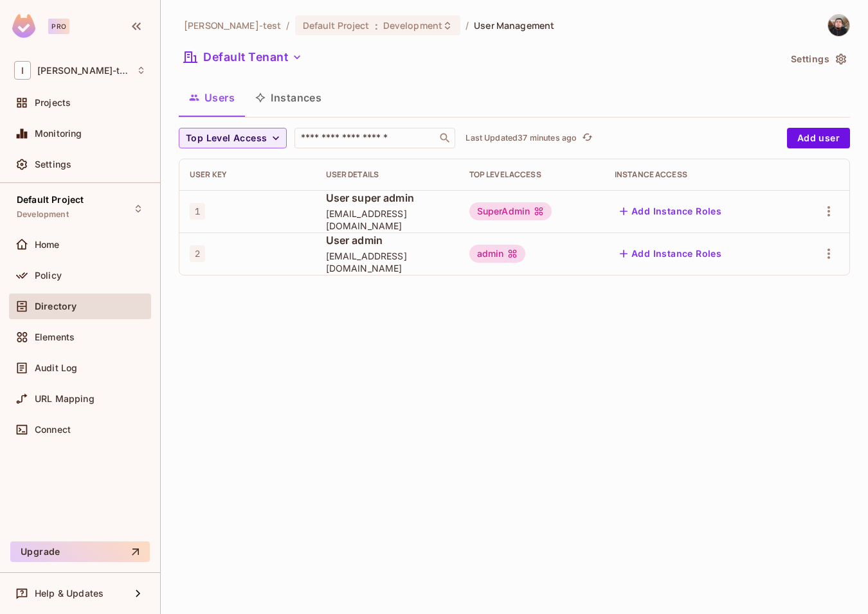  What do you see at coordinates (54, 337) in the screenshot?
I see `span: Elements` at bounding box center [54, 337].